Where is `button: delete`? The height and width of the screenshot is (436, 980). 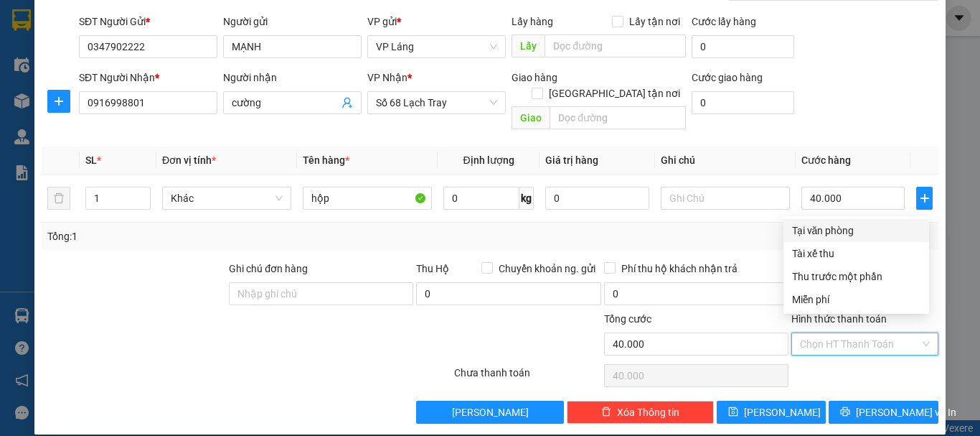
button: delete is located at coordinates (59, 198).